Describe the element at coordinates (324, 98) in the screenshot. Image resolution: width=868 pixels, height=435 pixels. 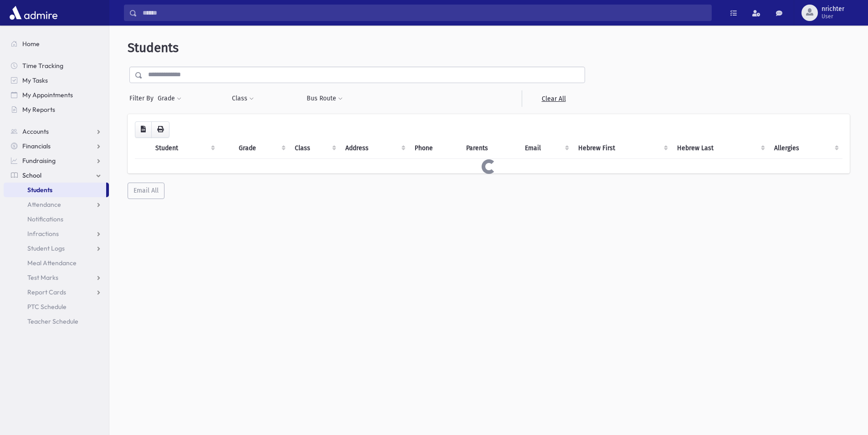
I see `button: Bus Route` at that location.